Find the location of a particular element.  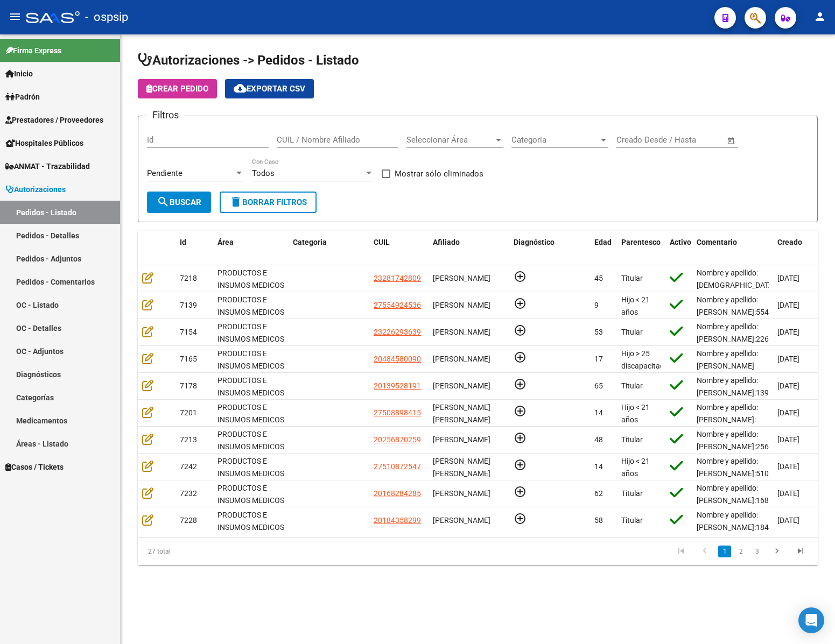

li: page 1 is located at coordinates (724, 552).